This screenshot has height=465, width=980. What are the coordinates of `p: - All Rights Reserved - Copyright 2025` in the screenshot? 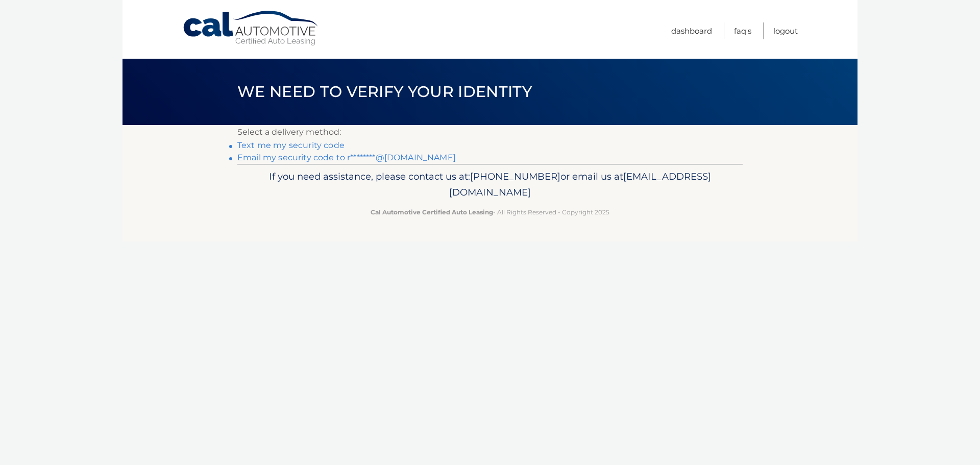 It's located at (490, 212).